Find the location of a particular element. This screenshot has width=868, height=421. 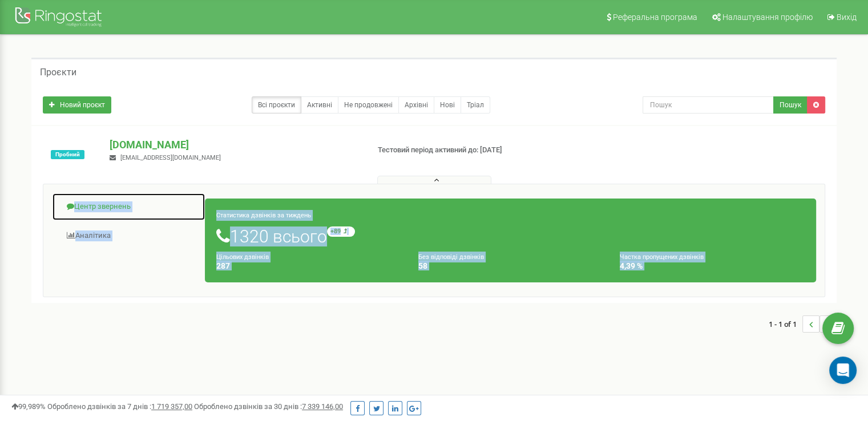

div: Open Intercom Messenger is located at coordinates (843, 370).